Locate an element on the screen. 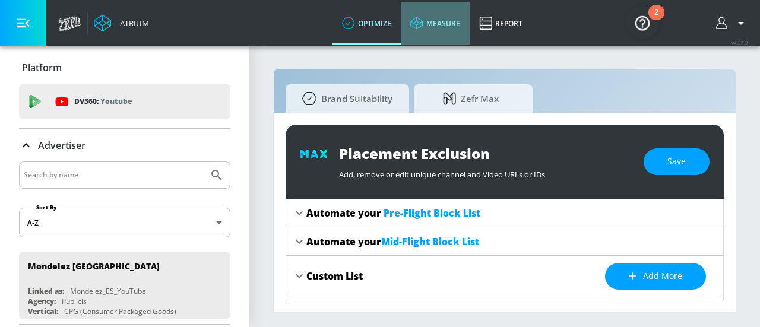  a: Atrium is located at coordinates (121, 23).